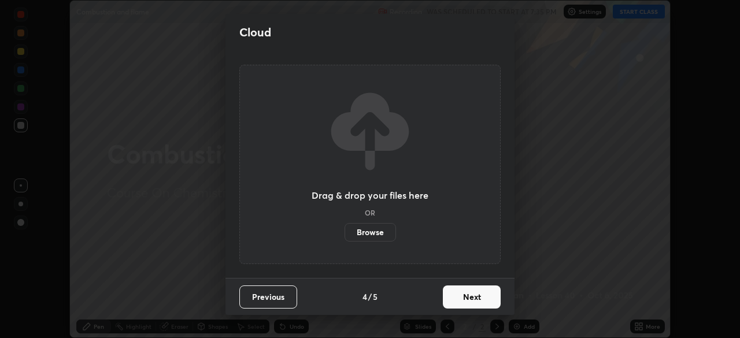 Image resolution: width=740 pixels, height=338 pixels. I want to click on button: Next, so click(472, 297).